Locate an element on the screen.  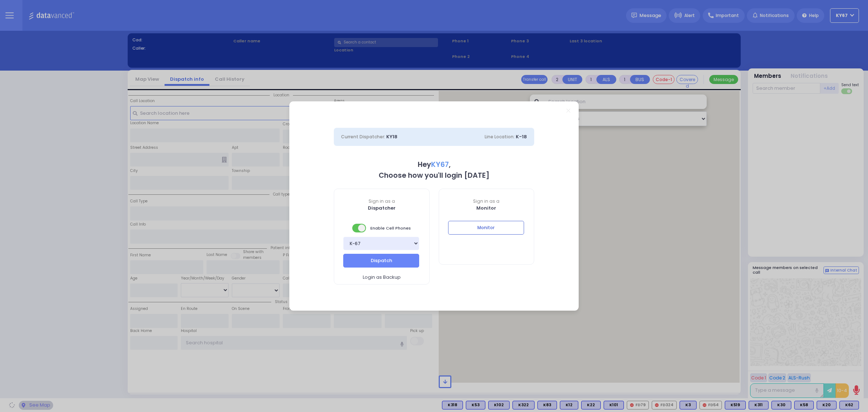
button: Dispatch is located at coordinates (381, 260).